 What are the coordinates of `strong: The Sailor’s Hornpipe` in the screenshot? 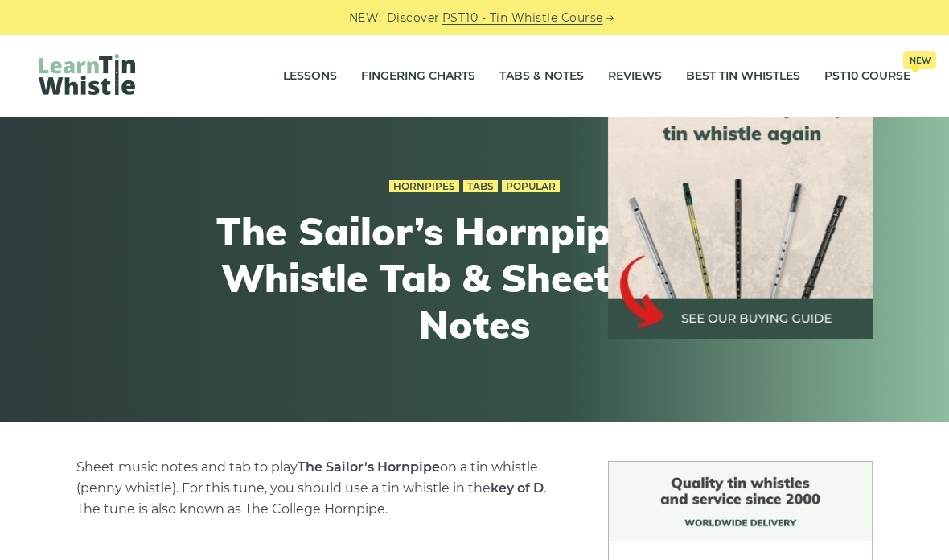 It's located at (369, 466).